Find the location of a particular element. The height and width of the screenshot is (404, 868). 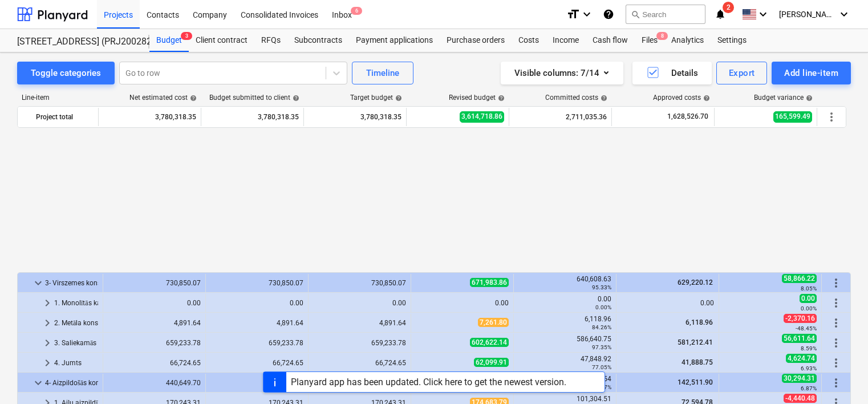

span: 0.00 is located at coordinates (808, 298).